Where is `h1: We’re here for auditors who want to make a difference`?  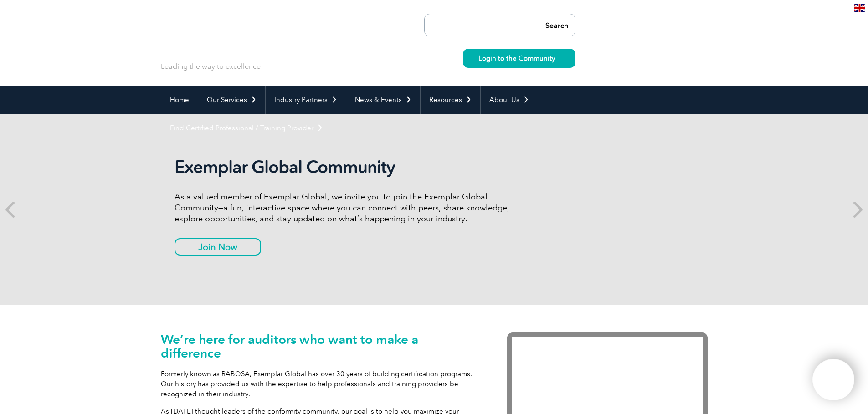
h1: We’re here for auditors who want to make a difference is located at coordinates (320, 346).